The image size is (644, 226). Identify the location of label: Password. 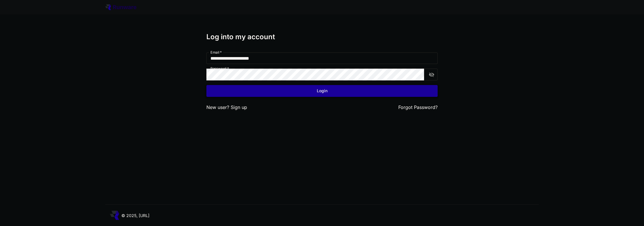
(220, 69).